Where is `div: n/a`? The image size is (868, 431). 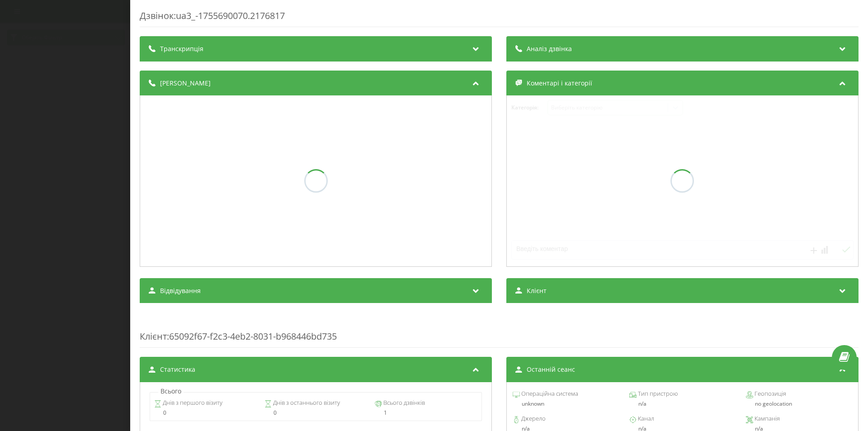
div: n/a is located at coordinates (682, 404).